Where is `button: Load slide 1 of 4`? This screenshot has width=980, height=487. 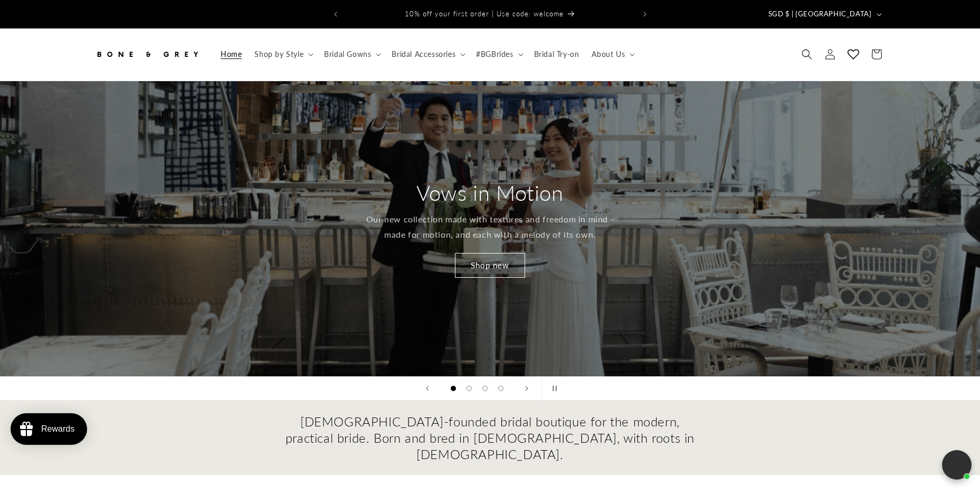
button: Load slide 1 of 4 is located at coordinates (454, 389).